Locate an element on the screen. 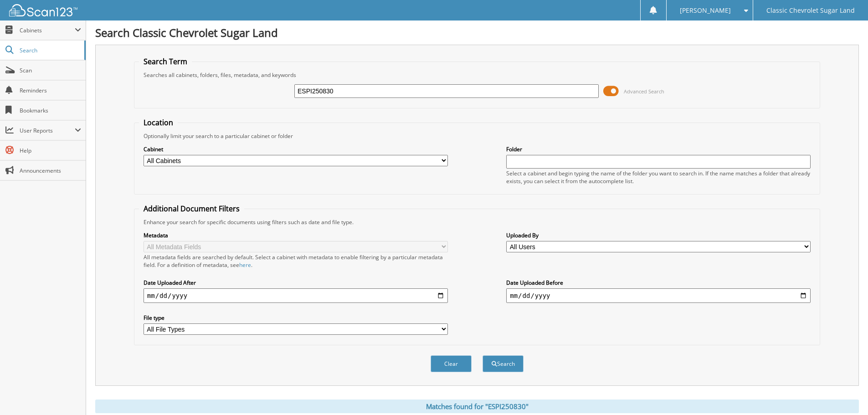 The height and width of the screenshot is (415, 868). label: Date Uploaded Before is located at coordinates (658, 283).